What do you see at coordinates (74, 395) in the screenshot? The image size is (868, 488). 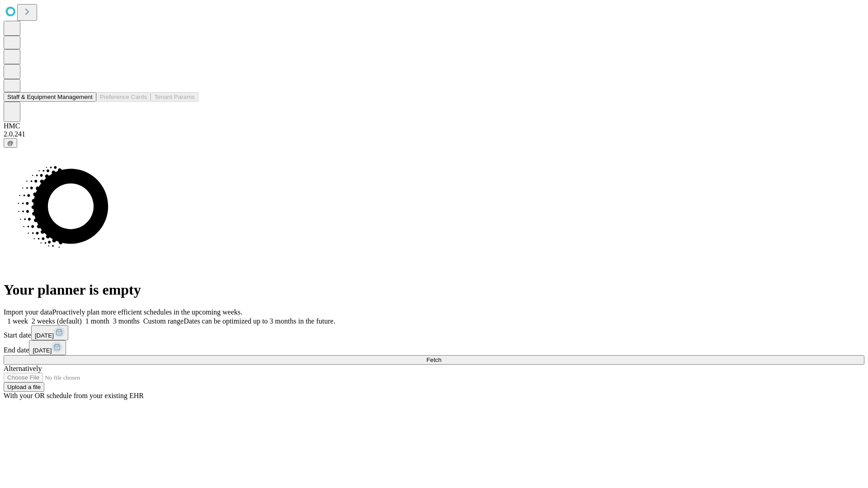 I see `span: With your OR schedule from your existing EHR` at bounding box center [74, 395].